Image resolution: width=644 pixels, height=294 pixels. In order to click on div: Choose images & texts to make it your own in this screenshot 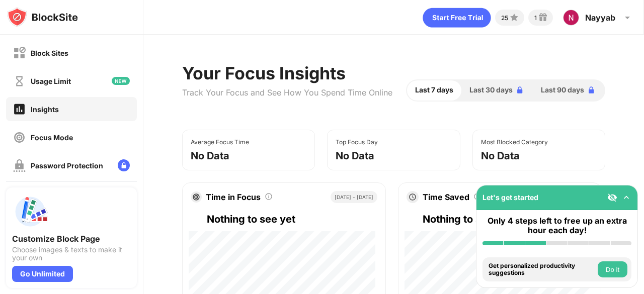, I will do `click(72, 254)`.